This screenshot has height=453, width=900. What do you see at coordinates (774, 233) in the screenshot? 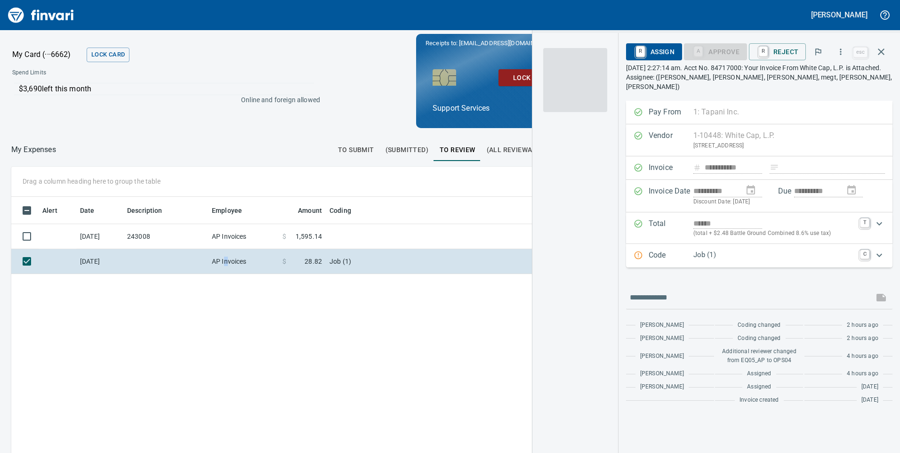
I see `p: (total + $2.48 Battle Ground Combined 8.6% use tax)` at bounding box center [774, 233].